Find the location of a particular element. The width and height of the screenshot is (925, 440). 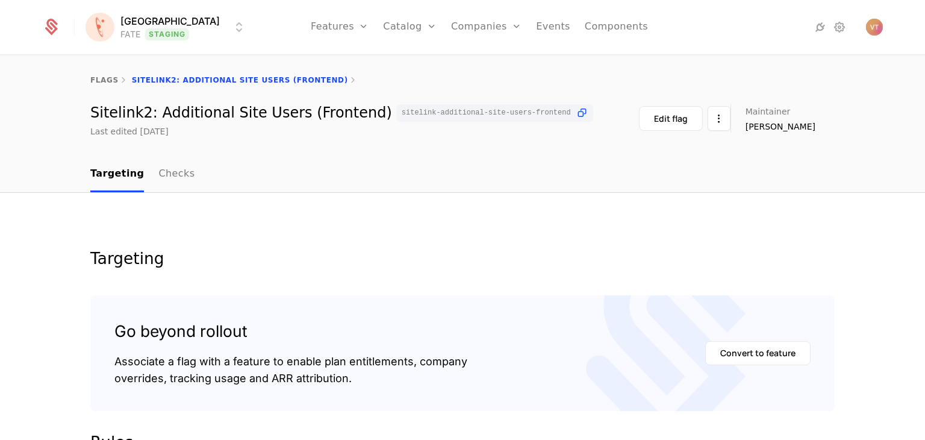

div: Edit flag is located at coordinates (671, 119).